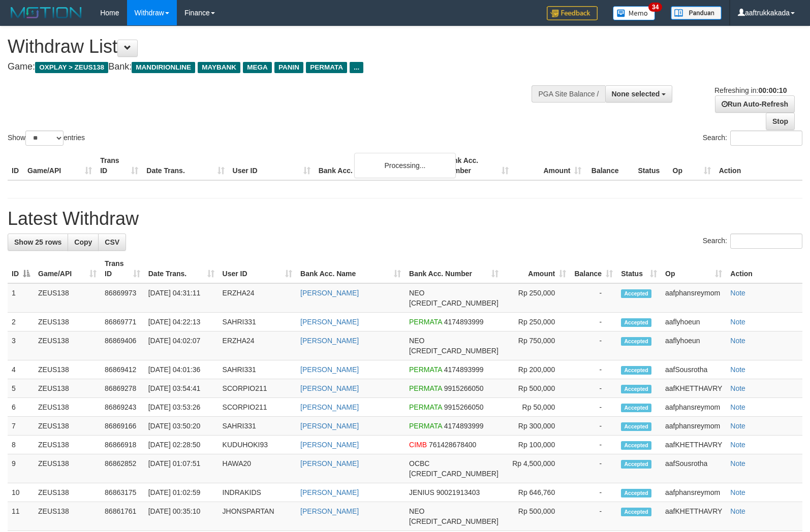 The image size is (810, 532). Describe the element at coordinates (122, 298) in the screenshot. I see `td: 86869973` at that location.